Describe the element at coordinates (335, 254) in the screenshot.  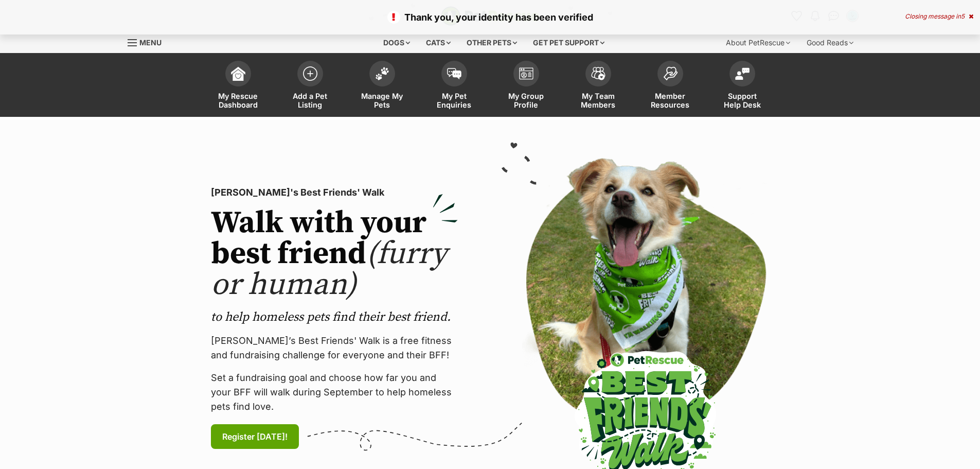
I see `h2: Walk with your best friend` at that location.